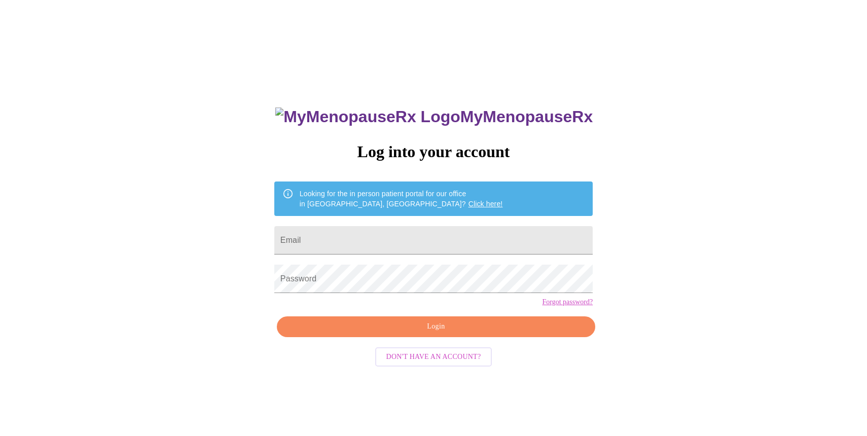 This screenshot has width=867, height=436. What do you see at coordinates (436, 326) in the screenshot?
I see `span: Login` at bounding box center [436, 326].